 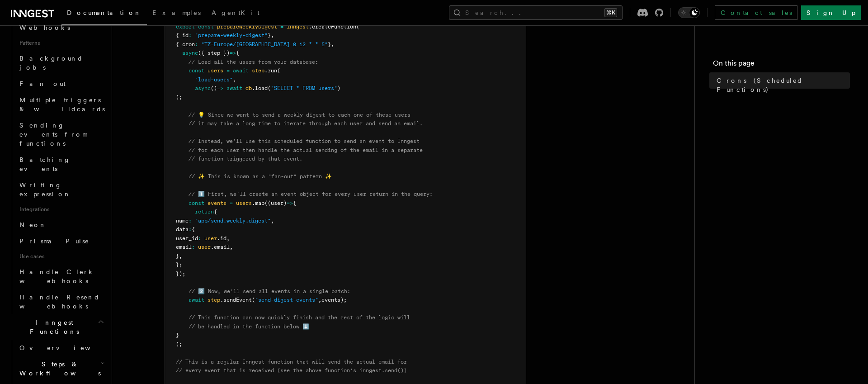 I want to click on a: Examples, so click(x=176, y=14).